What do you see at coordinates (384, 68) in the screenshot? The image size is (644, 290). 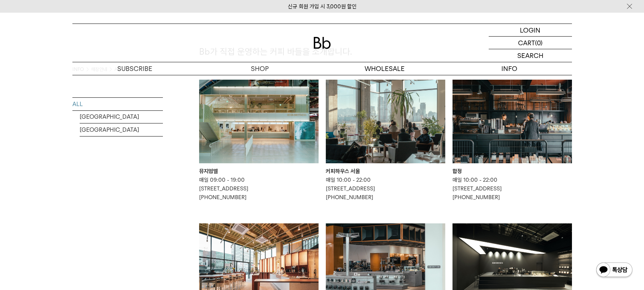 I see `p: WHOLESALE` at bounding box center [384, 68].